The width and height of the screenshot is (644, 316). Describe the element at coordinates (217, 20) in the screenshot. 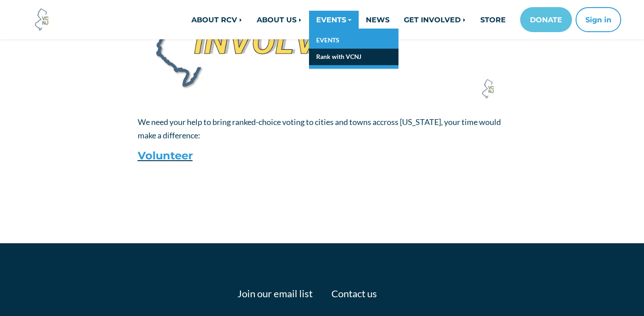

I see `a: ABOUT RCV` at that location.